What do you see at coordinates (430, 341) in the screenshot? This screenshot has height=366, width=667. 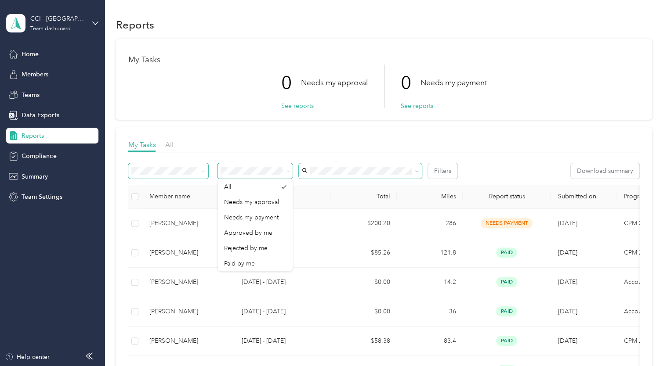 I see `td: 83.4` at bounding box center [430, 341].